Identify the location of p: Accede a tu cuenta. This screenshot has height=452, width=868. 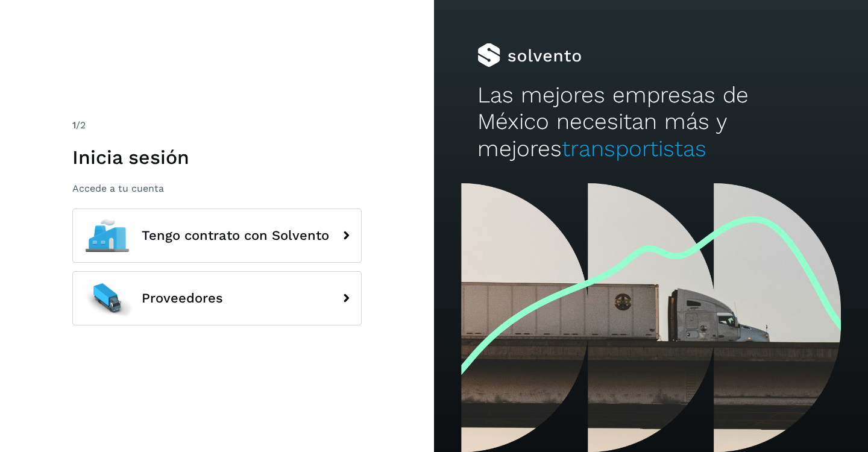
(217, 188).